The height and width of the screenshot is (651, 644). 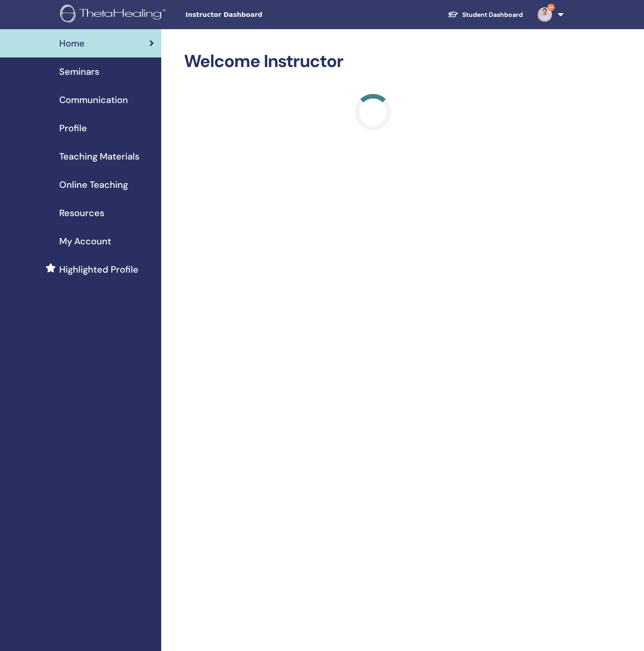 What do you see at coordinates (114, 14) in the screenshot?
I see `img: logo.png` at bounding box center [114, 14].